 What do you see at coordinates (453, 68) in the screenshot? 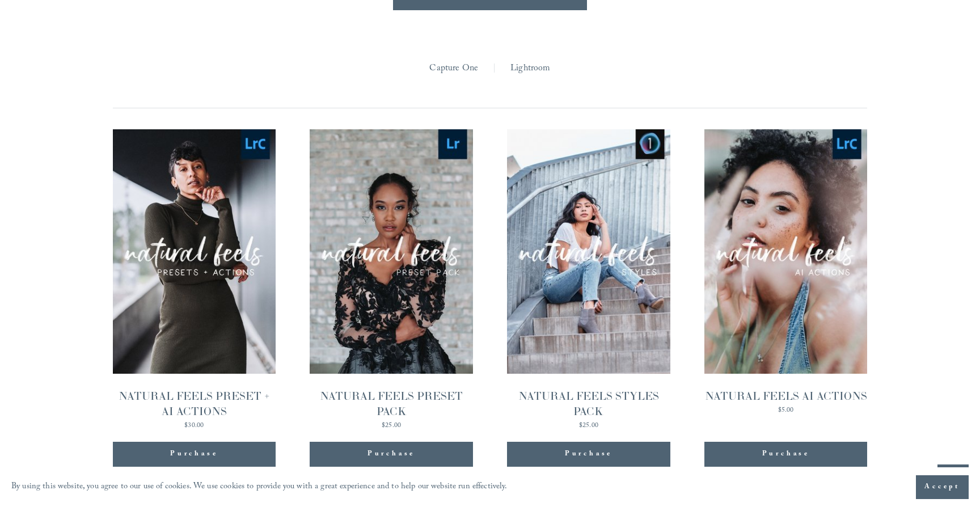
I see `a: Capture One` at bounding box center [453, 68].